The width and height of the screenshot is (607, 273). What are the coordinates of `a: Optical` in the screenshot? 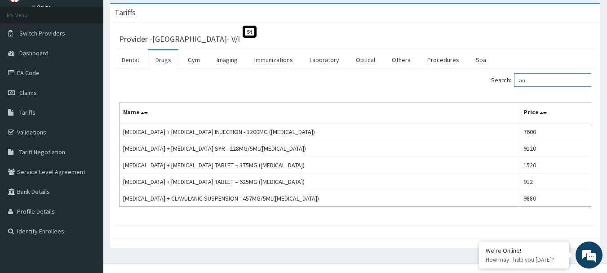 It's located at (365, 60).